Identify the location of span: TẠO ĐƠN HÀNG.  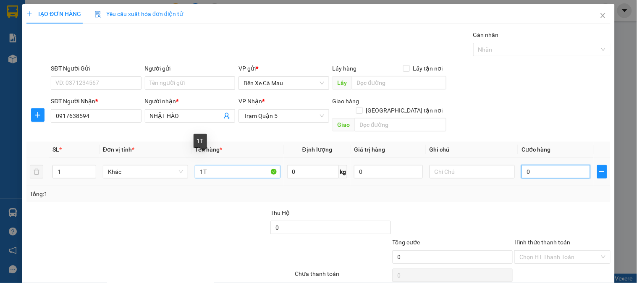
(54, 14).